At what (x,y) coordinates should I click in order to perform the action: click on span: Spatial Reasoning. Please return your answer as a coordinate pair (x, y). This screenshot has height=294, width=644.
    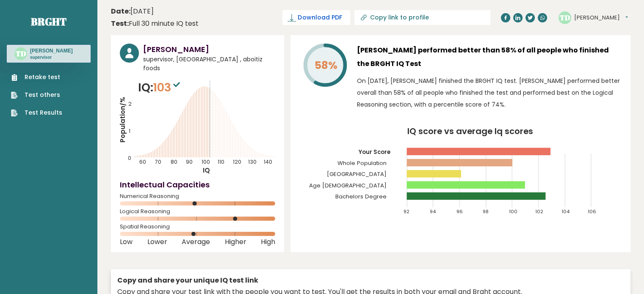
    Looking at the image, I should click on (197, 227).